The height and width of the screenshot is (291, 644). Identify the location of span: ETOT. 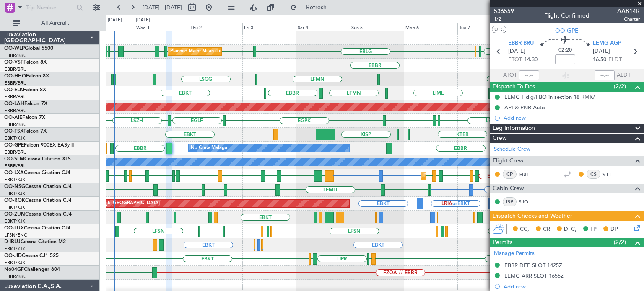
(515, 60).